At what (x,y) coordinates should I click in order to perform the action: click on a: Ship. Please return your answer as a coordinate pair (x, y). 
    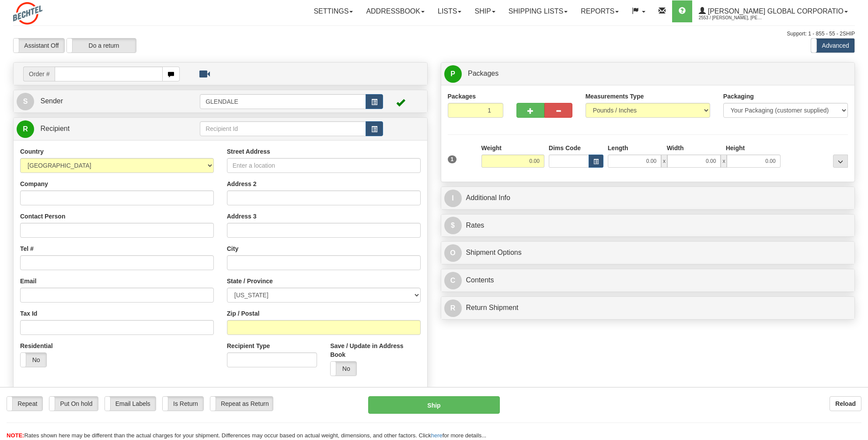
    Looking at the image, I should click on (485, 11).